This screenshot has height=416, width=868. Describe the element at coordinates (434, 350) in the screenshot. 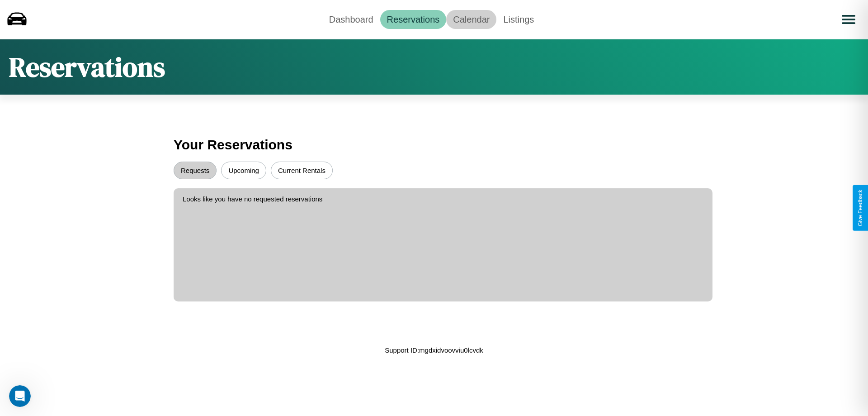

I see `p: Support ID: mgdxidvoovviu0lcvdk` at that location.